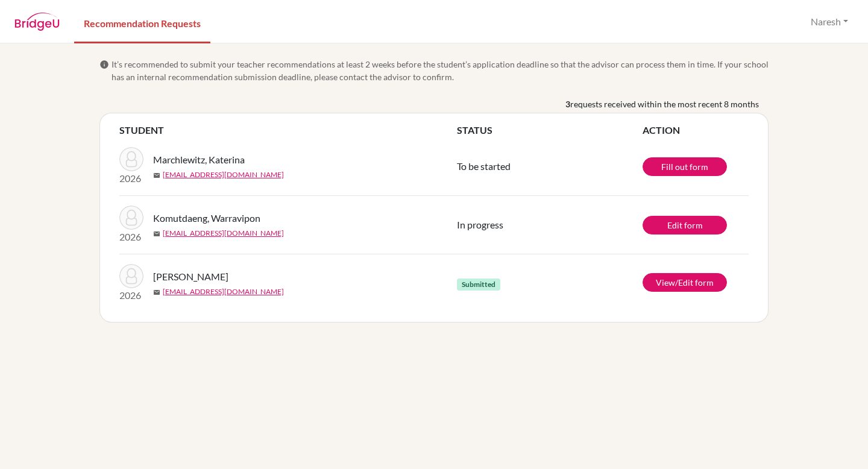 This screenshot has width=868, height=469. Describe the element at coordinates (484, 165) in the screenshot. I see `span: To be started` at that location.